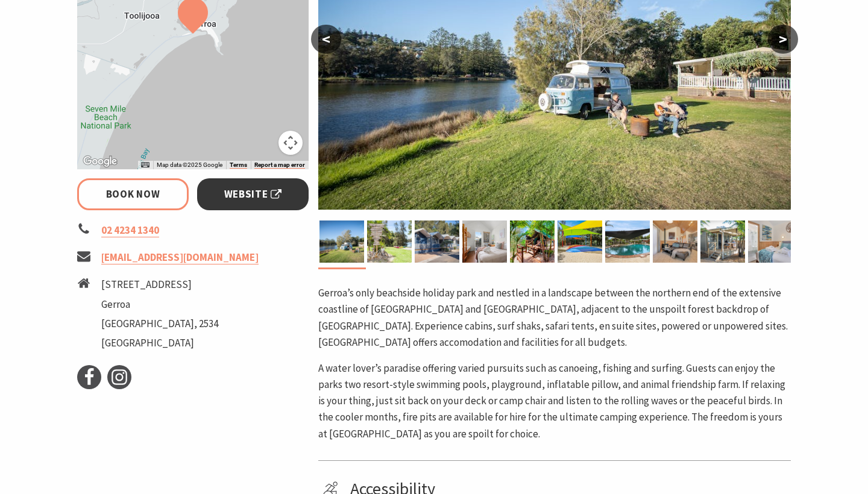 The width and height of the screenshot is (868, 494). I want to click on img: shack 2, so click(485, 241).